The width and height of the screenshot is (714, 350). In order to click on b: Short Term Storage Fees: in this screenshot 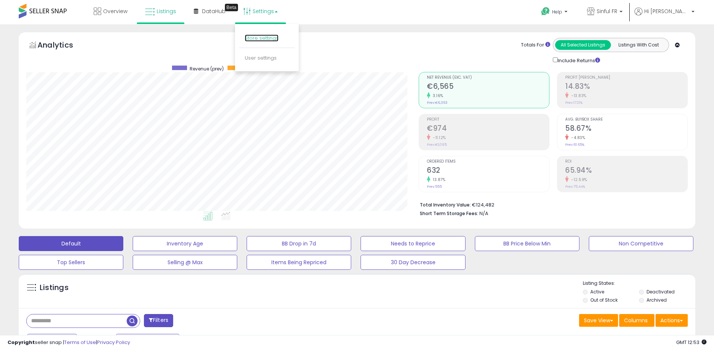, I will do `click(449, 213)`.